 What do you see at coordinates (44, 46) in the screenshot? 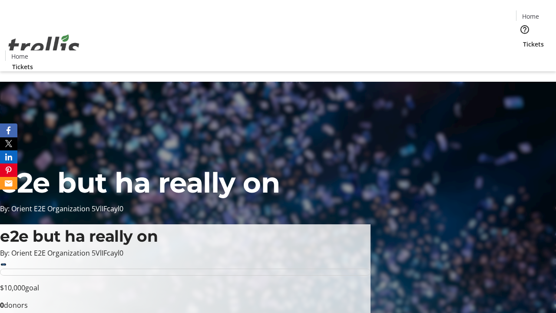
I see `img: Orient E2E Organization 5VlIFcayl0's Logo` at bounding box center [44, 46].